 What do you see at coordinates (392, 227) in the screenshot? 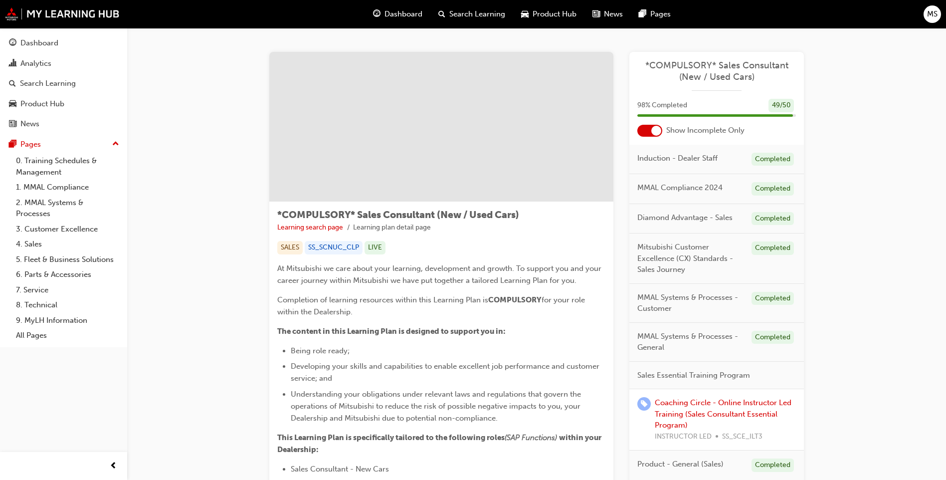
I see `li: Learning plan detail page` at bounding box center [392, 227].